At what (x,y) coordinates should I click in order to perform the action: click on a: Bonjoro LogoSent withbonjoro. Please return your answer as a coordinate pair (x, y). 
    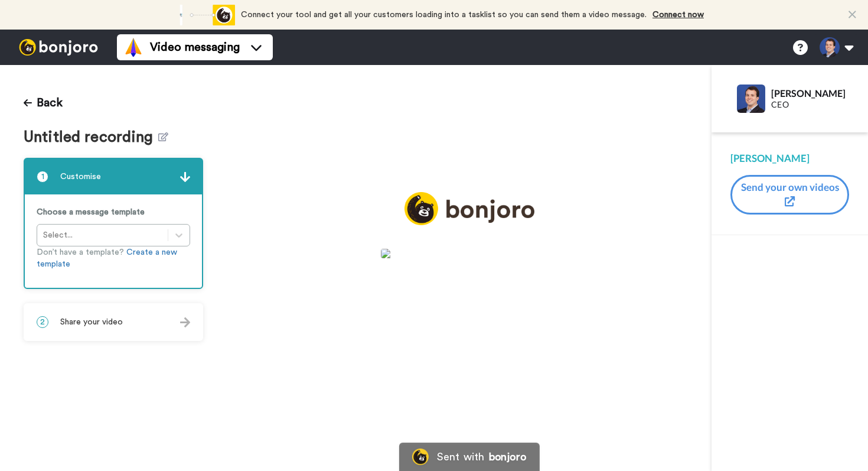
    Looking at the image, I should click on (469, 457).